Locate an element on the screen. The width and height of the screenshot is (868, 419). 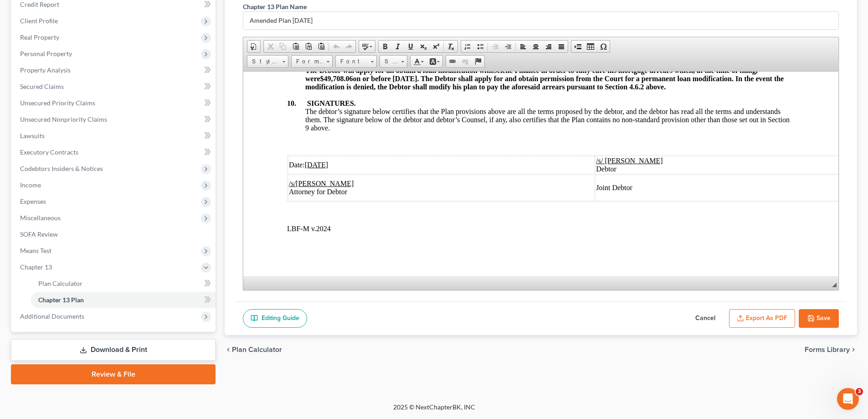
span: Unsecured Nonpriority Claims is located at coordinates (64, 118).